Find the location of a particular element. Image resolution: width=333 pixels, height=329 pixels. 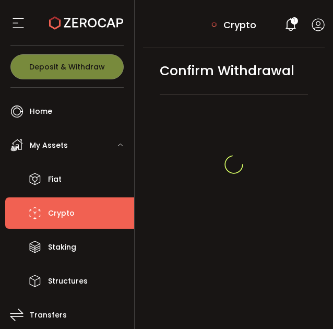

span: Home is located at coordinates (41, 111).